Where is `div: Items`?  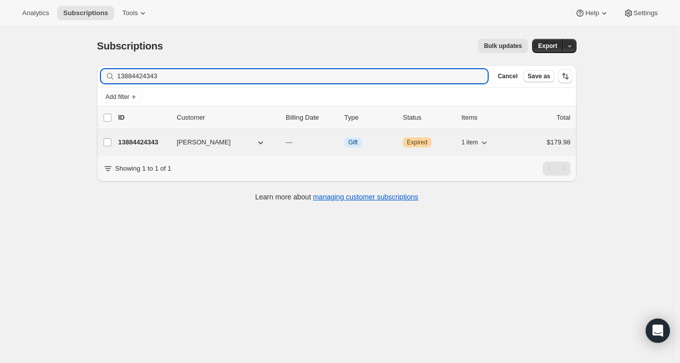
div: Items is located at coordinates (487, 118).